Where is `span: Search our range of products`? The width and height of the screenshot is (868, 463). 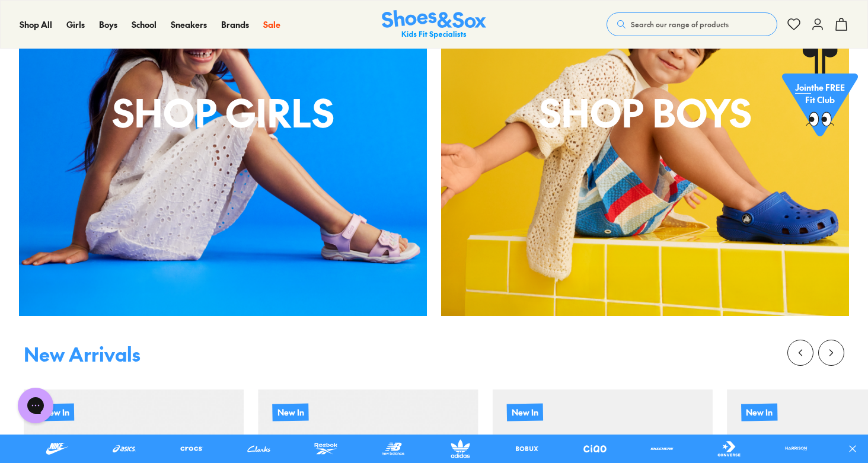
span: Search our range of products is located at coordinates (680, 25).